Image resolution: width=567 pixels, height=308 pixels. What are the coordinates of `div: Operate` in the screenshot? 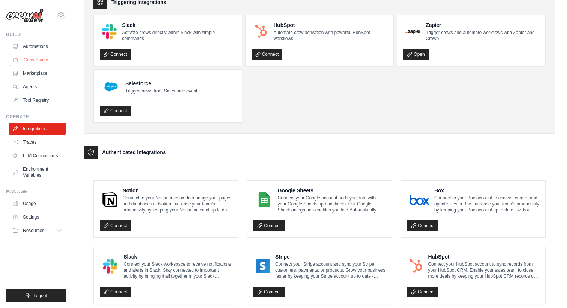 It's located at (36, 117).